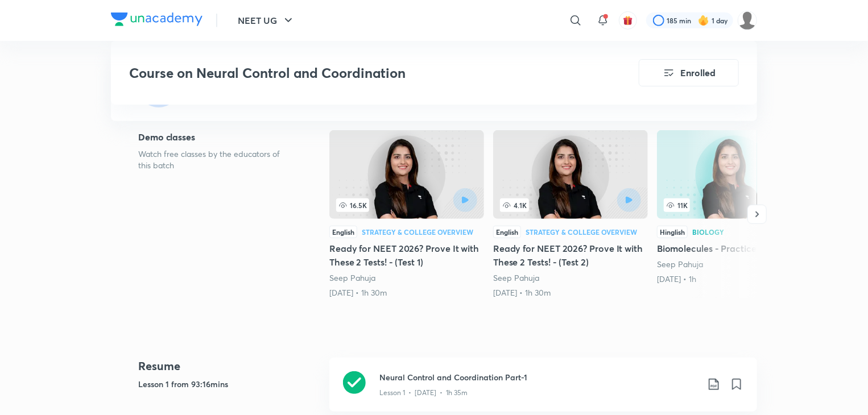 The width and height of the screenshot is (868, 415). Describe the element at coordinates (734, 248) in the screenshot. I see `h5: Biomolecules - Practice Session` at that location.